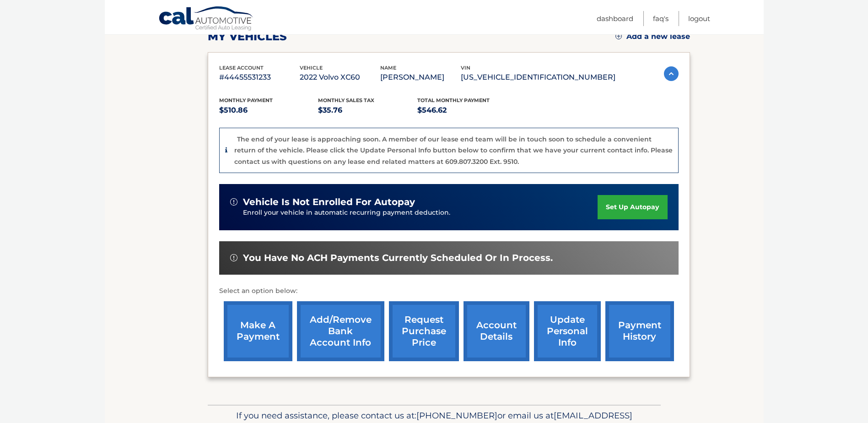 The image size is (868, 423). I want to click on span: lease account, so click(241, 68).